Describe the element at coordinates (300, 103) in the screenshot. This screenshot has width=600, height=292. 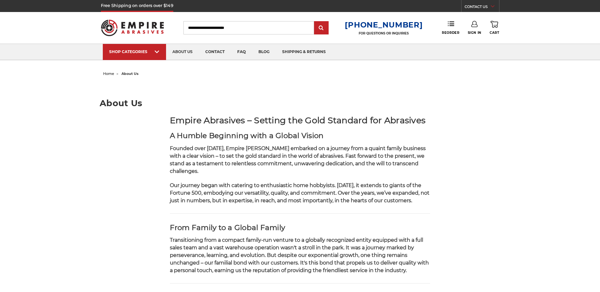
I see `h1: About Us` at that location.